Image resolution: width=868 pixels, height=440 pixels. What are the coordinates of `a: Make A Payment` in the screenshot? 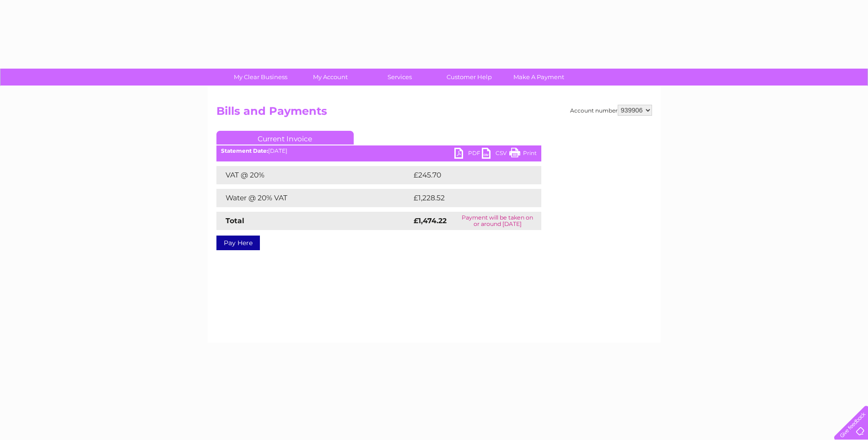 It's located at (539, 77).